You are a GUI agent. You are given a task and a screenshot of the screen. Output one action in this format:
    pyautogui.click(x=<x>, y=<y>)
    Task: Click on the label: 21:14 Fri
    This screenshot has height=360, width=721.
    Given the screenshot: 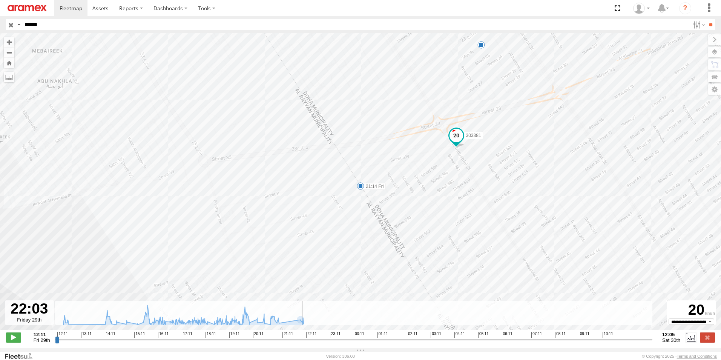 What is the action you would take?
    pyautogui.click(x=373, y=186)
    